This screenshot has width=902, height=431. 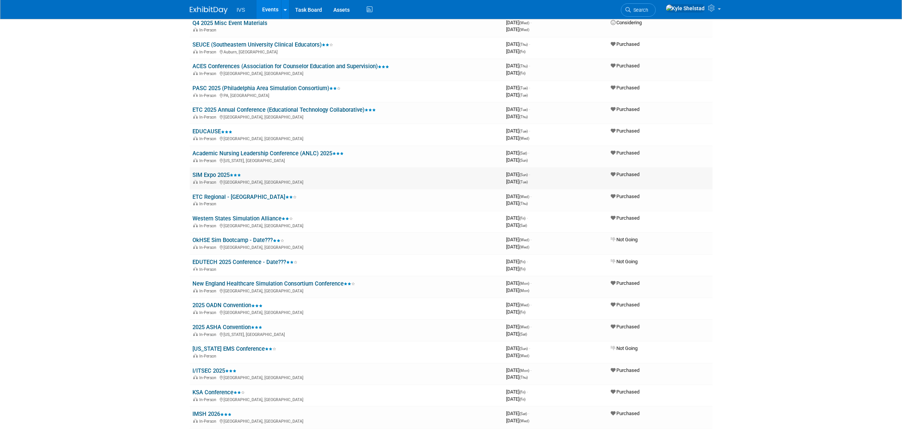 What do you see at coordinates (285, 110) in the screenshot?
I see `a: ETC 2025 Annual Conference (Educational Technology Collaborative)` at bounding box center [285, 110].